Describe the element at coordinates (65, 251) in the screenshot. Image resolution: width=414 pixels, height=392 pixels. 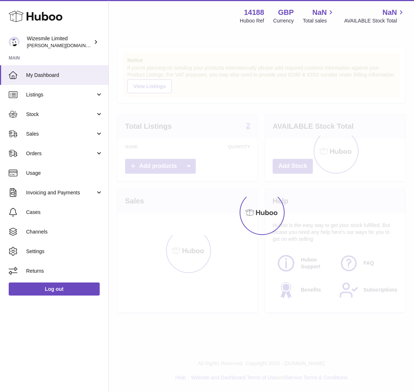
I see `span: Settings` at that location.